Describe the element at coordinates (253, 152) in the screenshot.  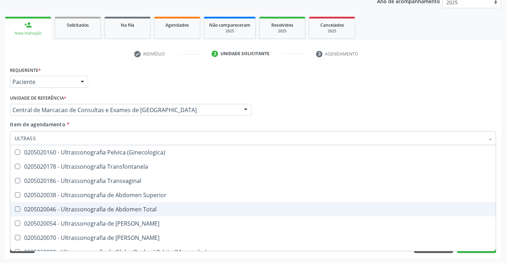
I see `div: 0205020160 - Ultrassonografia Pelvica (Ginecologica)` at that location.